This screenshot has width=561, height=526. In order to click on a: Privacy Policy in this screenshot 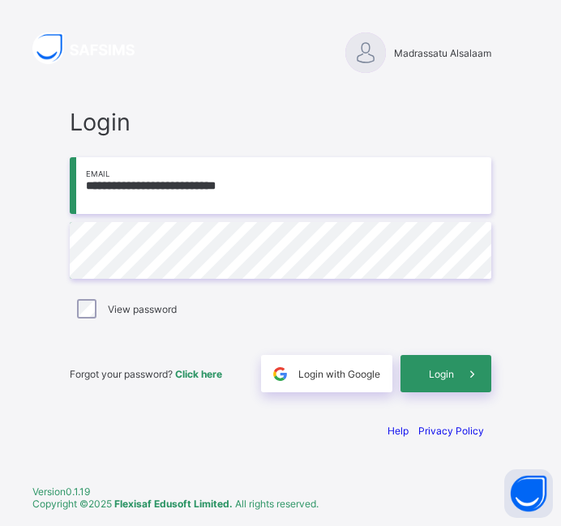, I will do `click(451, 431)`.